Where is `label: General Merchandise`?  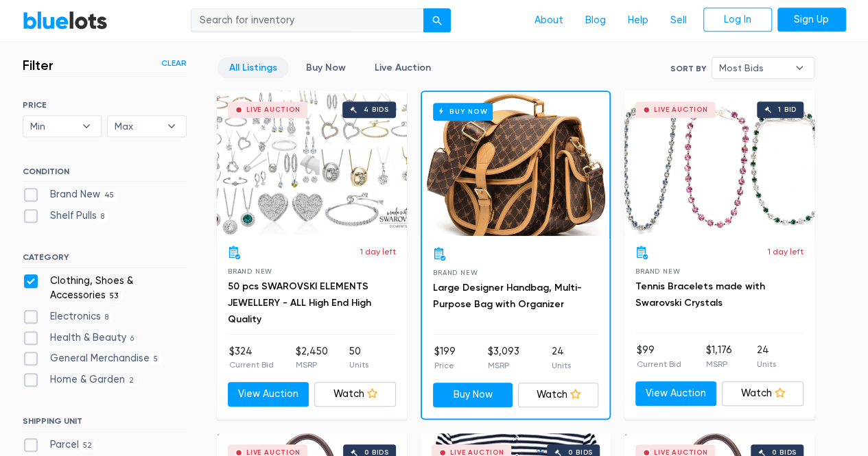
label: General Merchandise is located at coordinates (93, 359).